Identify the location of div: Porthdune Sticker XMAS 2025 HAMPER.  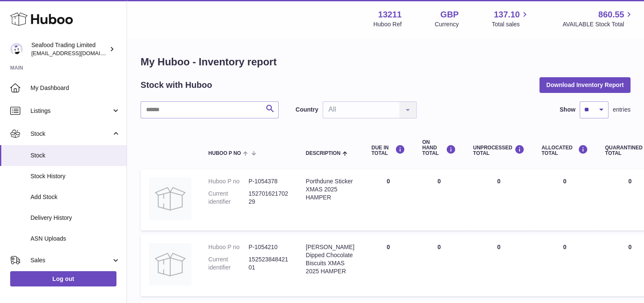
(330, 189).